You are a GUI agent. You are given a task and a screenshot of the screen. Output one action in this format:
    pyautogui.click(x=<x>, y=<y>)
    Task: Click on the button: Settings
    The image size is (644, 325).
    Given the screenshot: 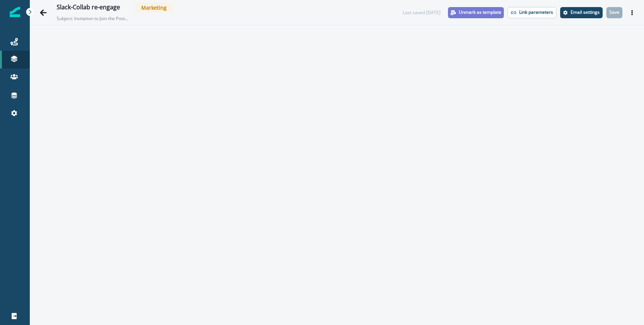 What is the action you would take?
    pyautogui.click(x=581, y=13)
    